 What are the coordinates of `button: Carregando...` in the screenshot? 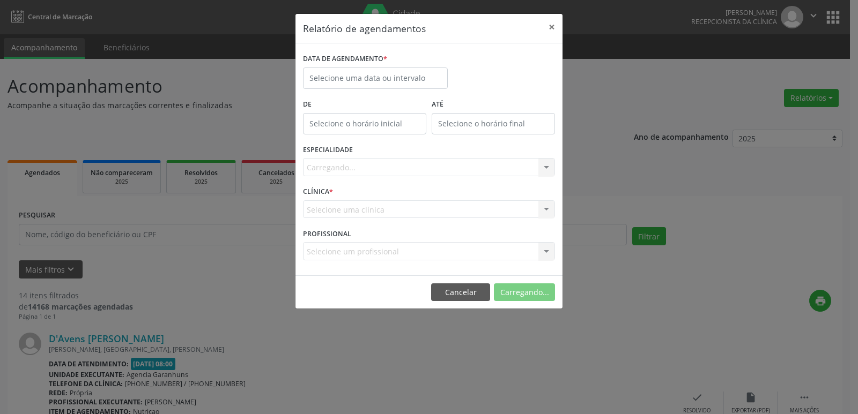 It's located at (524, 293).